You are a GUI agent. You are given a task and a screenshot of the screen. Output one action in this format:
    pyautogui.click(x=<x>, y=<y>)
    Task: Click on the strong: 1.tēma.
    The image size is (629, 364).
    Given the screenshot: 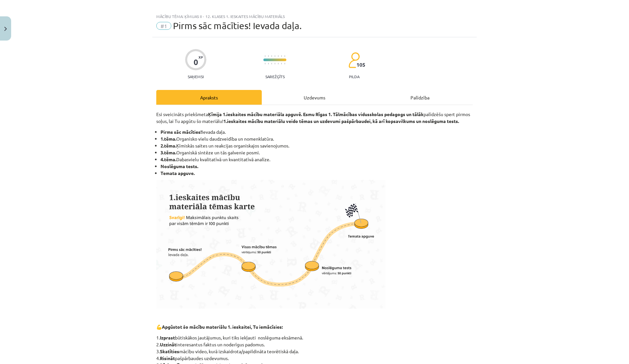 What is the action you would take?
    pyautogui.click(x=169, y=139)
    